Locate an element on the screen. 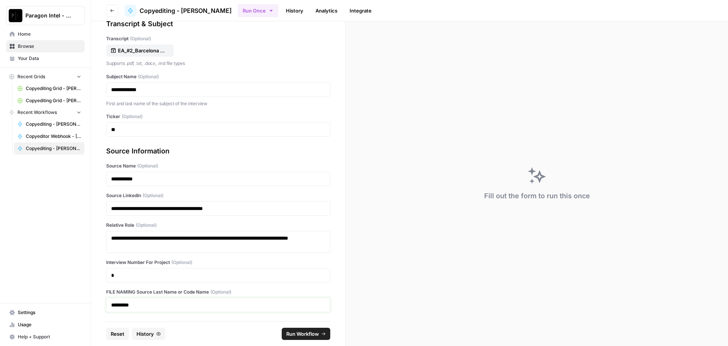 Image resolution: width=728 pixels, height=346 pixels. button: Recent Workflows is located at coordinates (45, 112).